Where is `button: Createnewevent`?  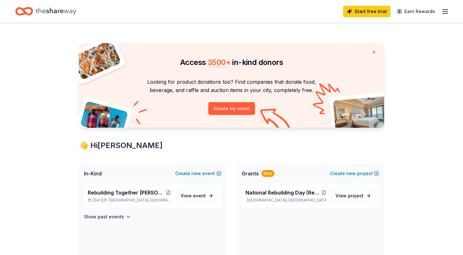
button: Createnewevent is located at coordinates (198, 173).